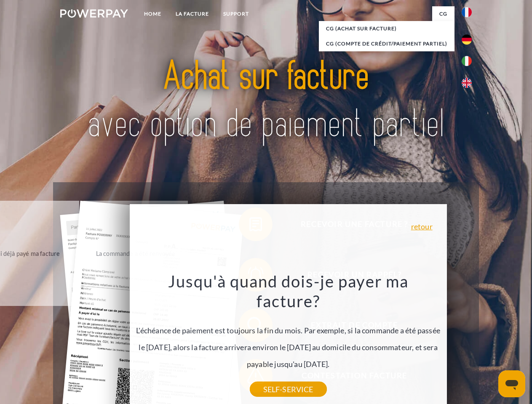 The width and height of the screenshot is (532, 404). I want to click on a: LA FACTURE, so click(192, 14).